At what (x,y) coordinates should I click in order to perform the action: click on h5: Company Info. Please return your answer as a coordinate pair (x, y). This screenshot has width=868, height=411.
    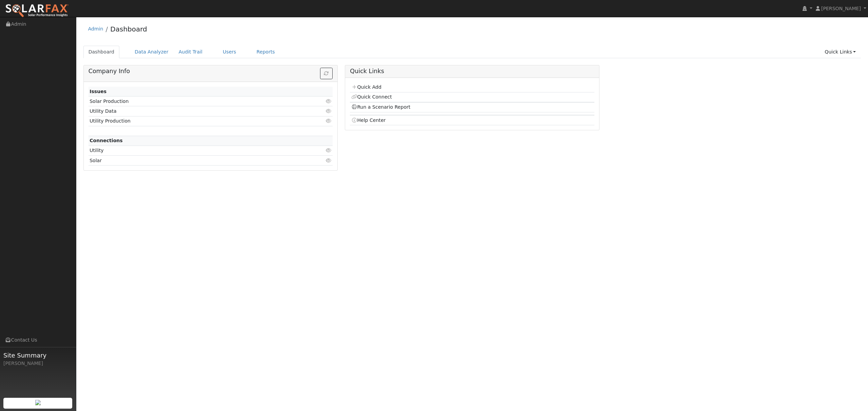
    Looking at the image, I should click on (210, 71).